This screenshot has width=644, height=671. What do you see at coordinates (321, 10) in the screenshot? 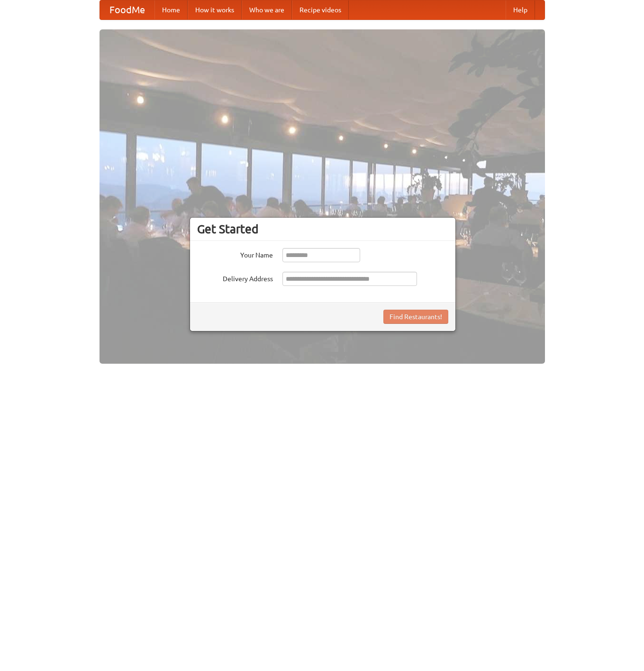
I see `a: Recipe videos` at bounding box center [321, 10].